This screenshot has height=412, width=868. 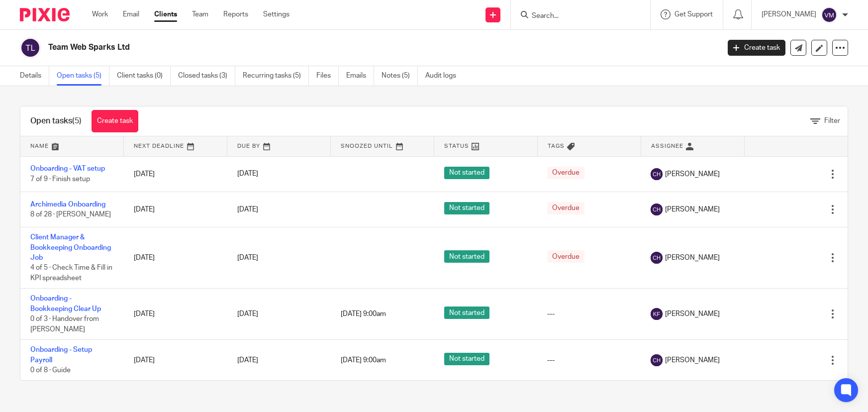 I want to click on img: Pixie, so click(x=45, y=15).